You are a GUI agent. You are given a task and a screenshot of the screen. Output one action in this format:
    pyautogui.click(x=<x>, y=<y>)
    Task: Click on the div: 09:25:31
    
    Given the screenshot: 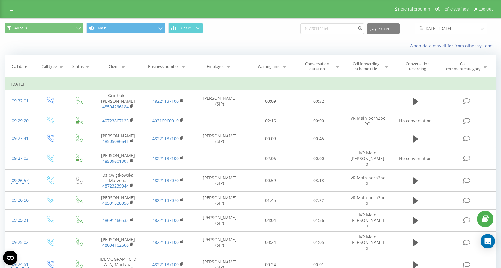 What is the action you would take?
    pyautogui.click(x=20, y=220)
    